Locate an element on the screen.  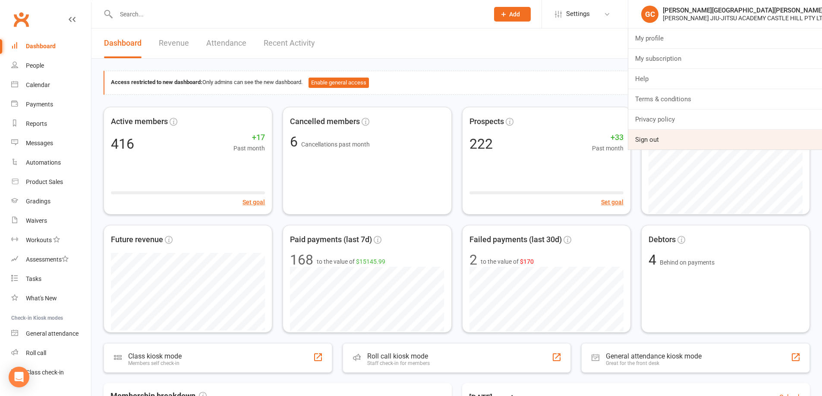
div: Tasks is located at coordinates (34, 279).